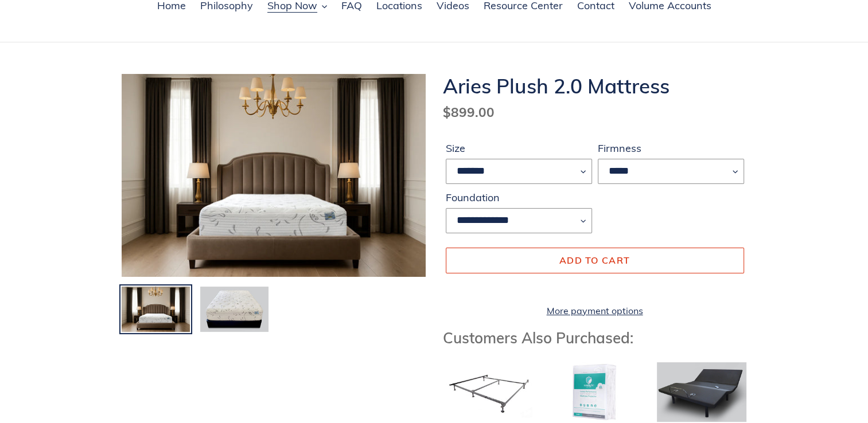  I want to click on img: Adjustable Base, so click(702, 392).